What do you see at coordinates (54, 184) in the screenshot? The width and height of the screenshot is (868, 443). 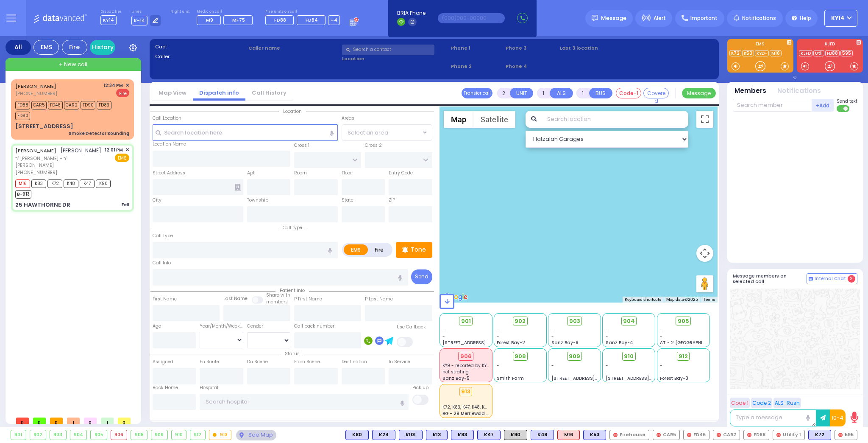 I see `span: K72` at bounding box center [54, 184].